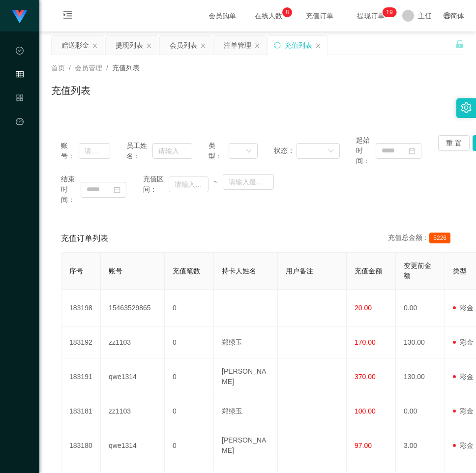  I want to click on div: 充值列表, so click(299, 45).